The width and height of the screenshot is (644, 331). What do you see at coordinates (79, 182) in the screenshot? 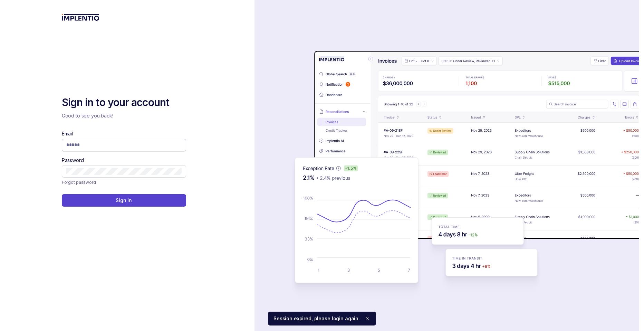
I see `a: Link Forgot password` at bounding box center [79, 182].